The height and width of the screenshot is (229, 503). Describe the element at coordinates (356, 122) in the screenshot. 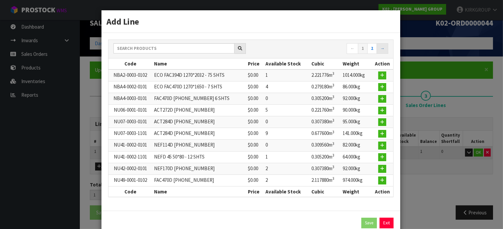

I see `td: 95.000kg` at that location.